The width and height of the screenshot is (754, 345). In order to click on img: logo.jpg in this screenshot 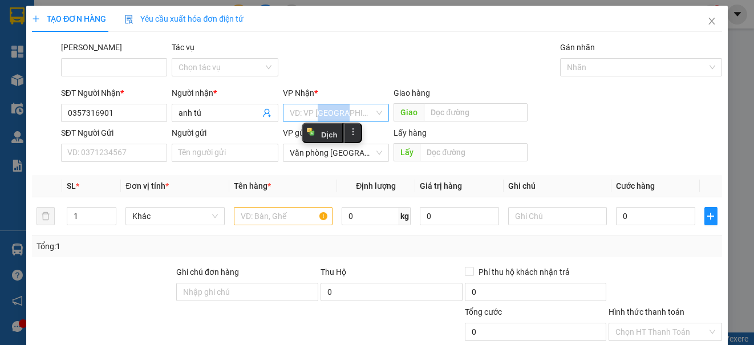, I will do `click(17, 58)`.